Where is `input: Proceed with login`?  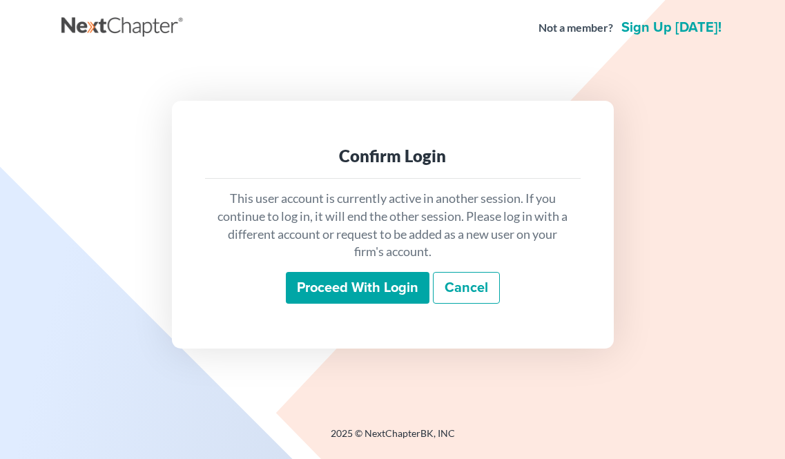
input: Proceed with login is located at coordinates (358, 288).